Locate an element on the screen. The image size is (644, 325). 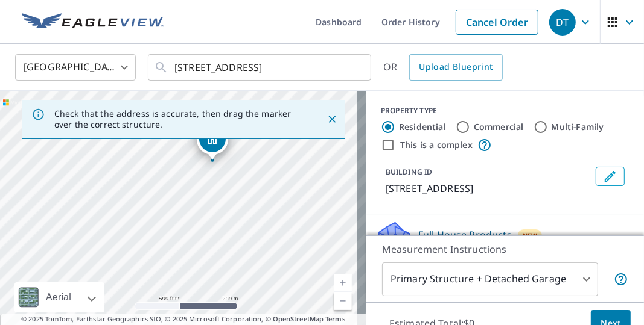
span: Your report will include the primary structure and a detached garage if one exists. is located at coordinates (621, 280).